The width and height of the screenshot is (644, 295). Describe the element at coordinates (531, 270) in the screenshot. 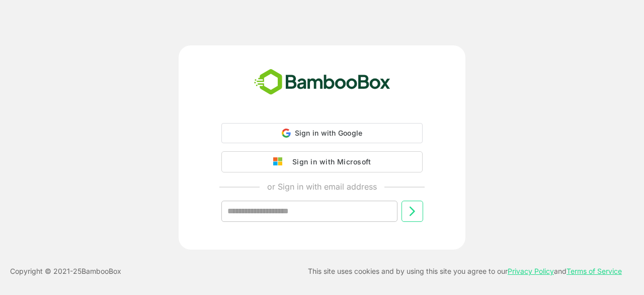

I see `a: Privacy Policy` at that location.